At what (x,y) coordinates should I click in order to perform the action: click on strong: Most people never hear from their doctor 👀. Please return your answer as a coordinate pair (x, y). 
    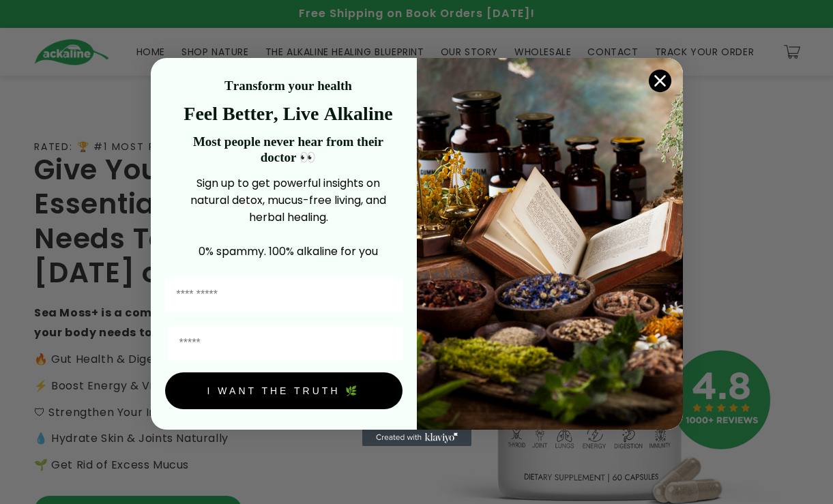
    Looking at the image, I should click on (288, 149).